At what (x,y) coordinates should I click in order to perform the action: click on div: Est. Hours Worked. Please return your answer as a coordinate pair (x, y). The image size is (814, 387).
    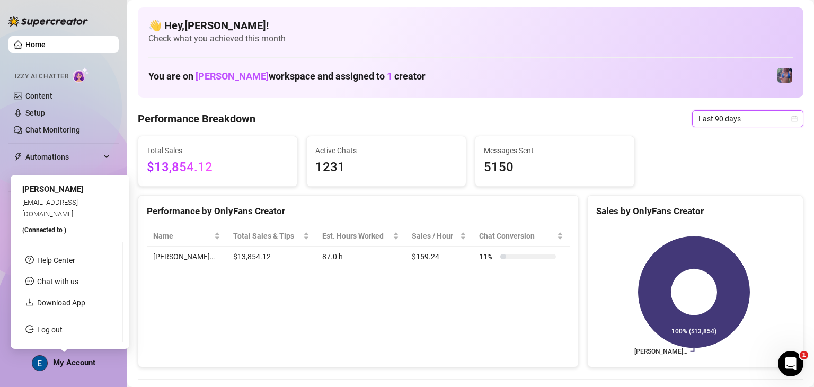
    Looking at the image, I should click on (356, 236).